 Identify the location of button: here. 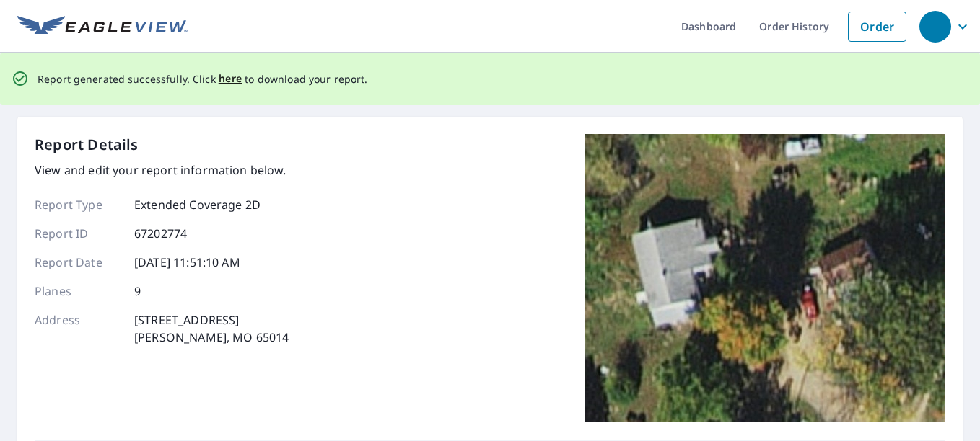
(231, 79).